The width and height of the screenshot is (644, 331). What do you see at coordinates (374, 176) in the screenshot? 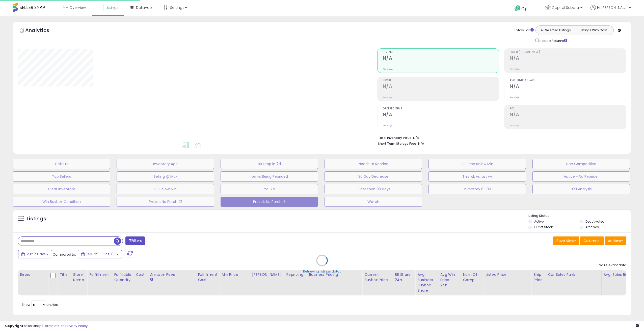
I see `button: 30 Day Decrease` at bounding box center [374, 176].